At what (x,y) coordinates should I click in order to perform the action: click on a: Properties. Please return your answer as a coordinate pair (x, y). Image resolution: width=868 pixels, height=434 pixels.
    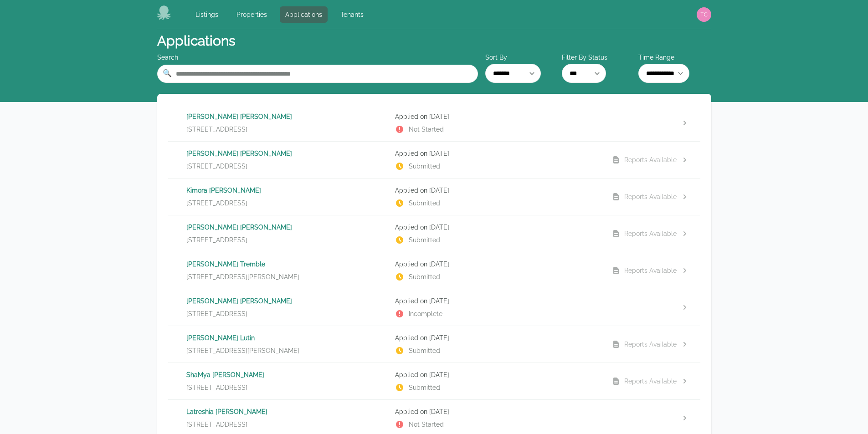
    Looking at the image, I should click on (252, 15).